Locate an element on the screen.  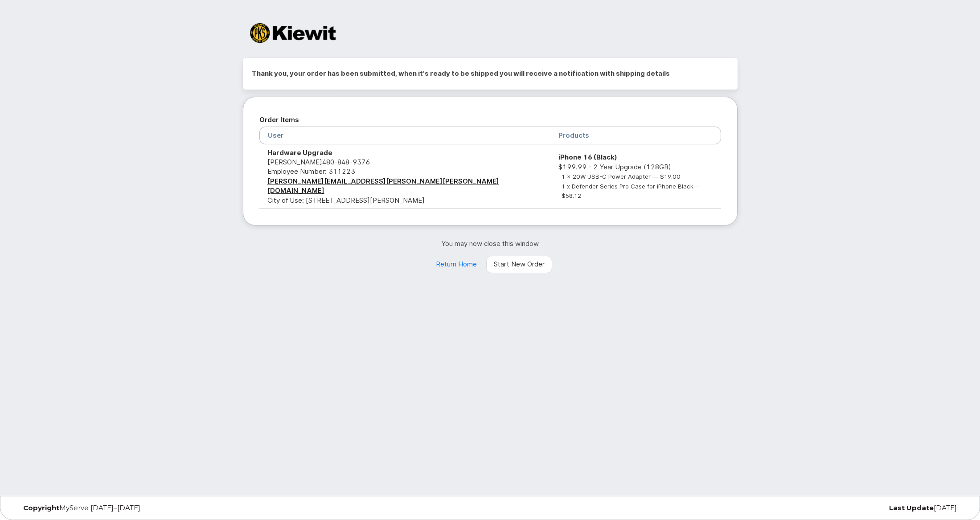
strong: Hardware Upgrade is located at coordinates (300, 152).